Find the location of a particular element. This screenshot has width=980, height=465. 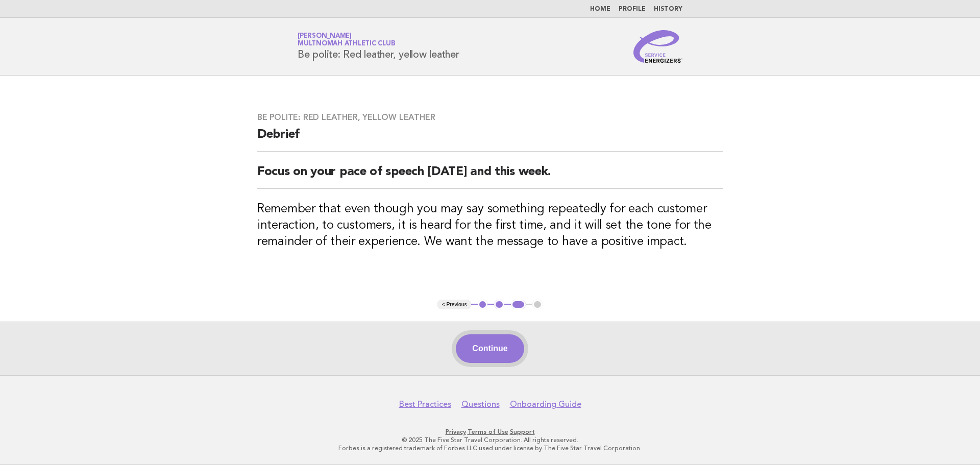

span: Multnomah Athletic Club is located at coordinates (346, 44).